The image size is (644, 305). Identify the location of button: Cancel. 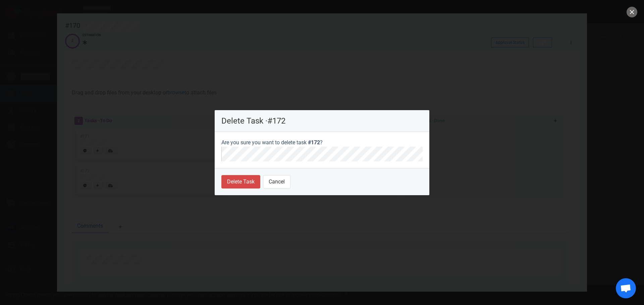
(277, 182).